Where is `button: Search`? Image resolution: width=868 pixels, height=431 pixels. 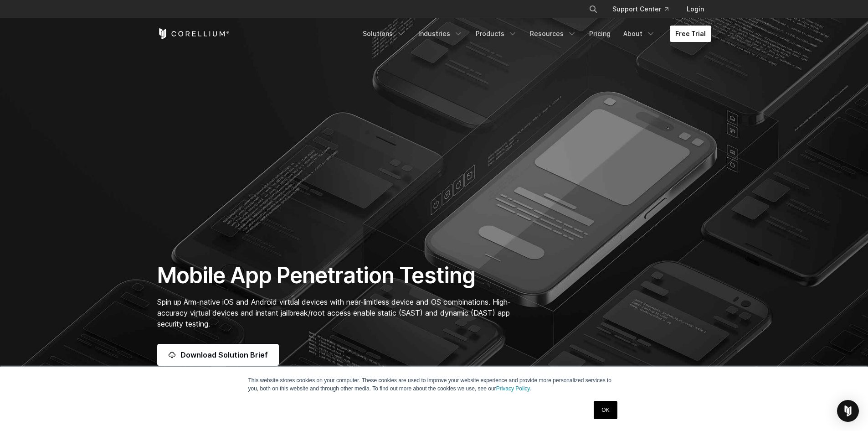
button: Search is located at coordinates (593, 9).